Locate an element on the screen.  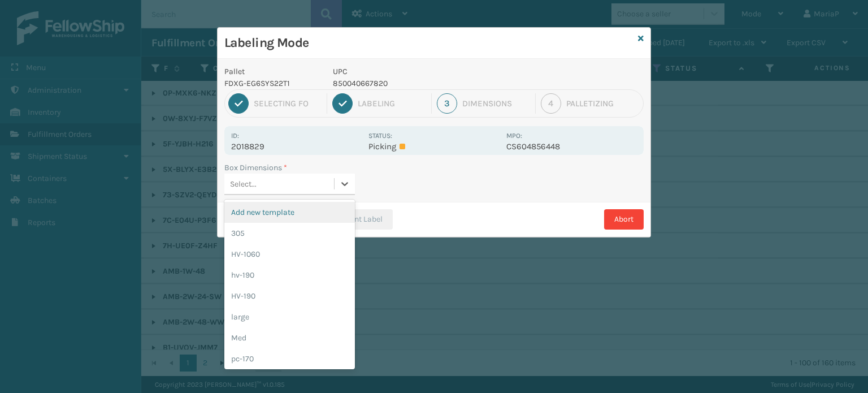
button: Abort is located at coordinates (624, 219).